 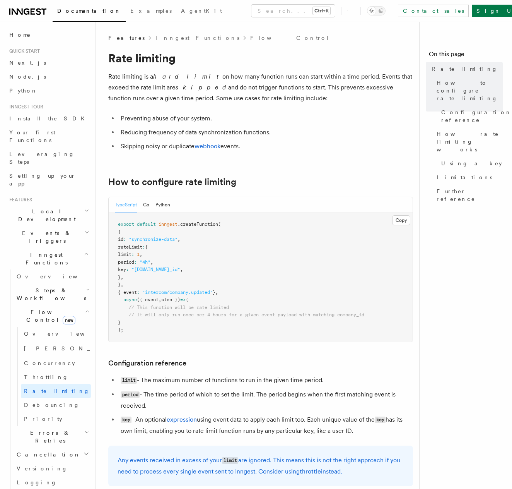 I want to click on button: Inngest Functions, so click(x=48, y=258).